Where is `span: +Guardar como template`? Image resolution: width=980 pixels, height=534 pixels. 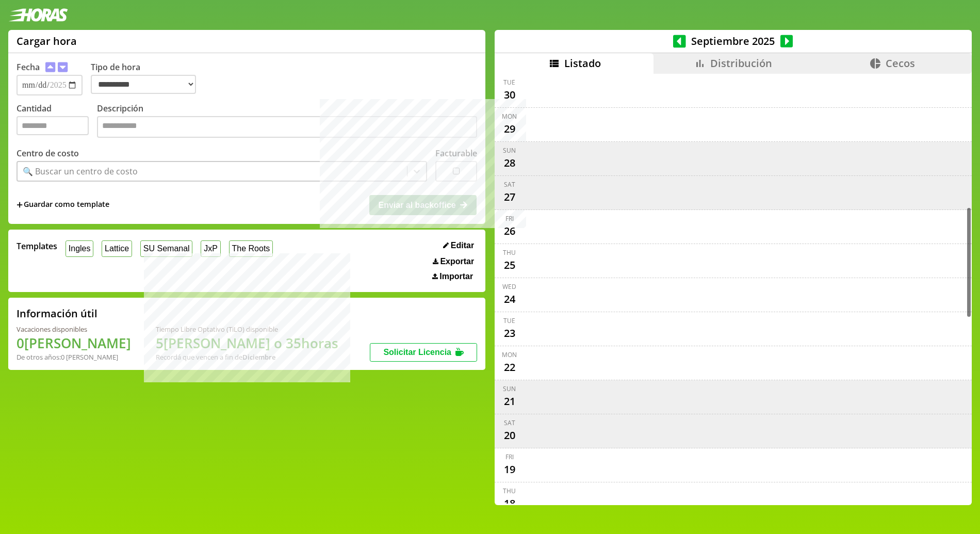 span: +Guardar como template is located at coordinates (63, 205).